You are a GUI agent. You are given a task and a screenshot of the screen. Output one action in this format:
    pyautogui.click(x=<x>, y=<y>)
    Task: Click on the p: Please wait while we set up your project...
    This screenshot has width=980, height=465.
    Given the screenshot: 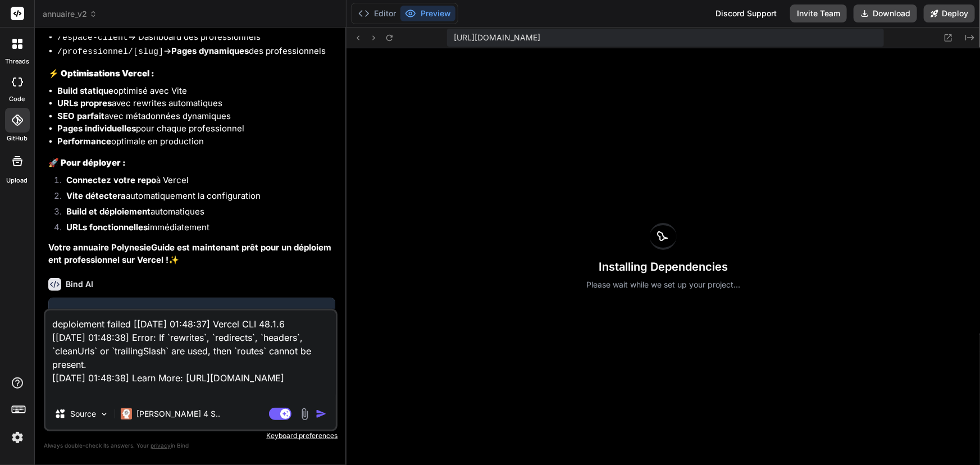 What is the action you would take?
    pyautogui.click(x=663, y=284)
    